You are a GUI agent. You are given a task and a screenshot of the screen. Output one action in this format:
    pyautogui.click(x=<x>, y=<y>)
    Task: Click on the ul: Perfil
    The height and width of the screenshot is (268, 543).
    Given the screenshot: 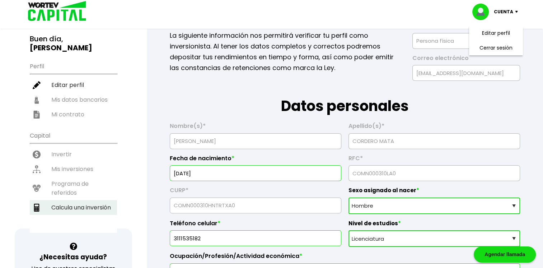 What is the action you would take?
    pyautogui.click(x=73, y=90)
    